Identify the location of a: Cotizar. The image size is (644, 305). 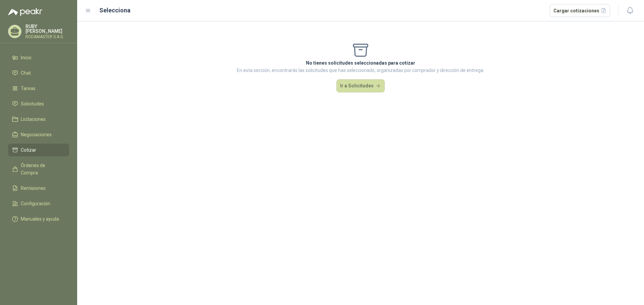
(39, 150).